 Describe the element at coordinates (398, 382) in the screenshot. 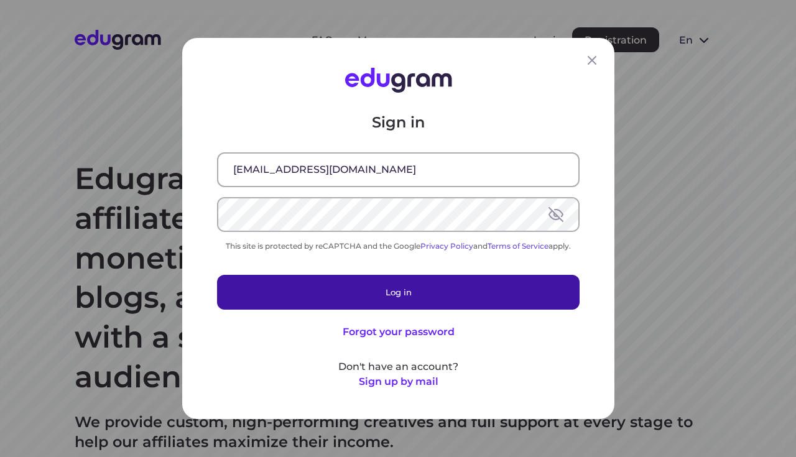

I see `button: Sign up by mail` at that location.